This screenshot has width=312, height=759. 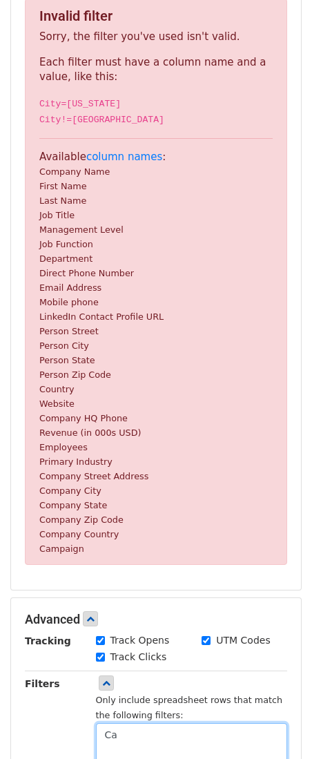 I want to click on strong: Tracking, so click(x=48, y=641).